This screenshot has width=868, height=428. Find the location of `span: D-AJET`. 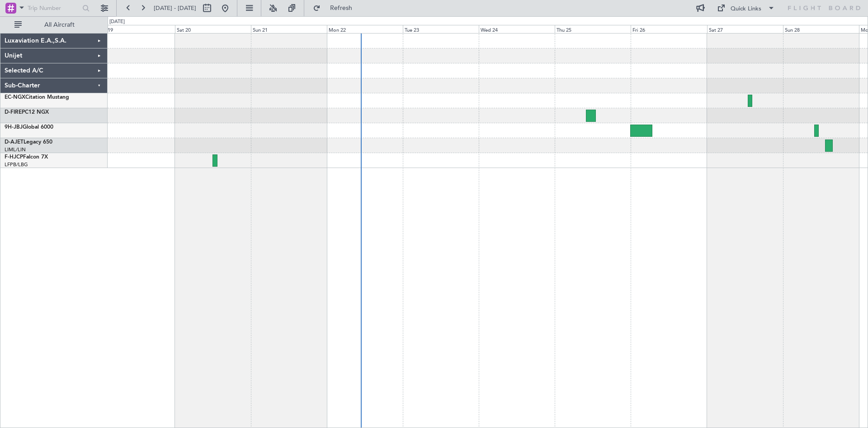

span: D-AJET is located at coordinates (14, 142).